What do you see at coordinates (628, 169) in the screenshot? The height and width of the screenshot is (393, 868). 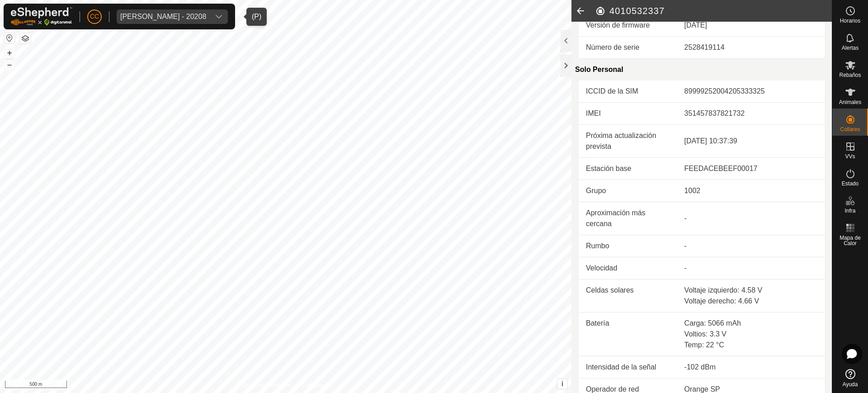 I see `td: Estación base` at bounding box center [628, 169].